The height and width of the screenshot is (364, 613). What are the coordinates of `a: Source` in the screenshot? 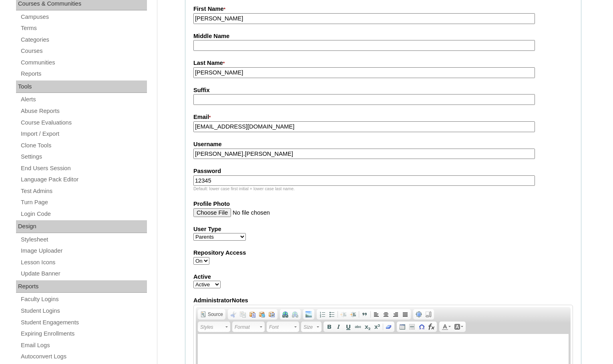 It's located at (211, 314).